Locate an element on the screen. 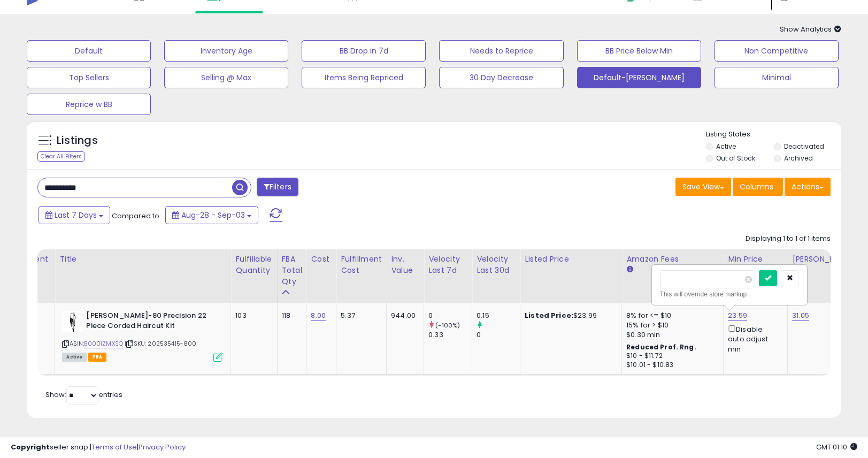  div: 5.37 is located at coordinates (359, 316).